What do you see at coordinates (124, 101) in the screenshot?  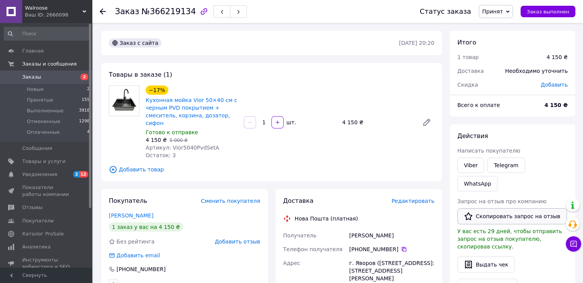 I see `img: Кухонная мойка Vior 50×40 см с черным PVD покрытием + смеситель, корзина, дозатор, сифон` at bounding box center [124, 101].